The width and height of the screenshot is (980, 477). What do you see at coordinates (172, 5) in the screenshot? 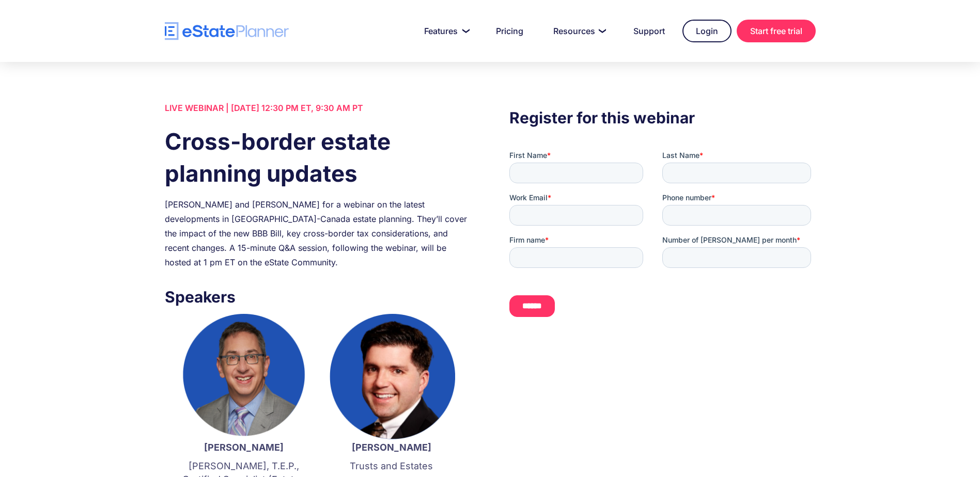
I see `span: Last Name` at bounding box center [172, 5].